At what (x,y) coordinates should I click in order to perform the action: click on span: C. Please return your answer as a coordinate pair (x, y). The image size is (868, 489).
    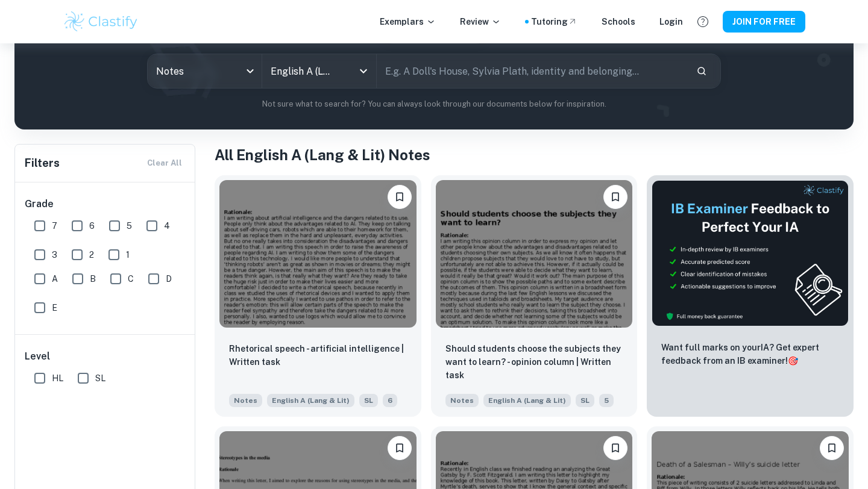
    Looking at the image, I should click on (131, 279).